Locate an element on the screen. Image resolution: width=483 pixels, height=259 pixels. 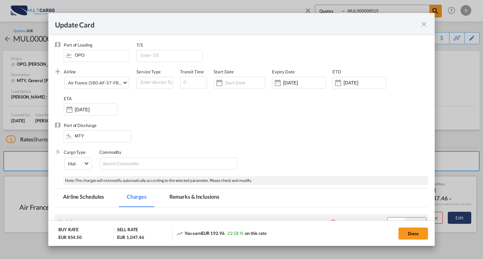
label: Port of Loading is located at coordinates (78, 45).